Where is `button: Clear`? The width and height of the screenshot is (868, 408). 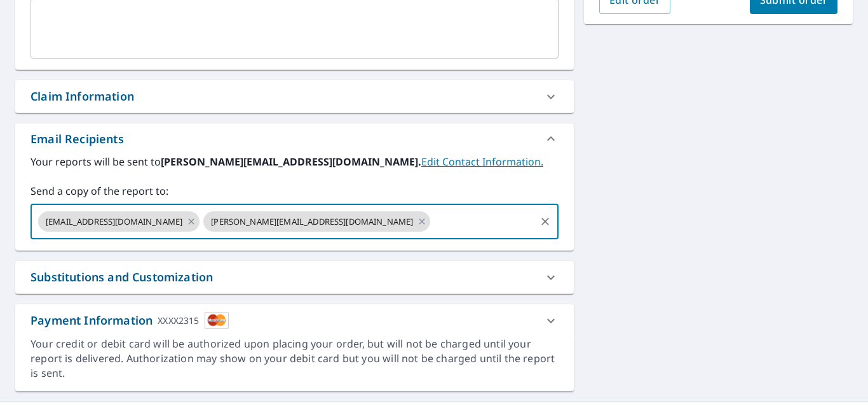
button: Clear is located at coordinates (545, 222).